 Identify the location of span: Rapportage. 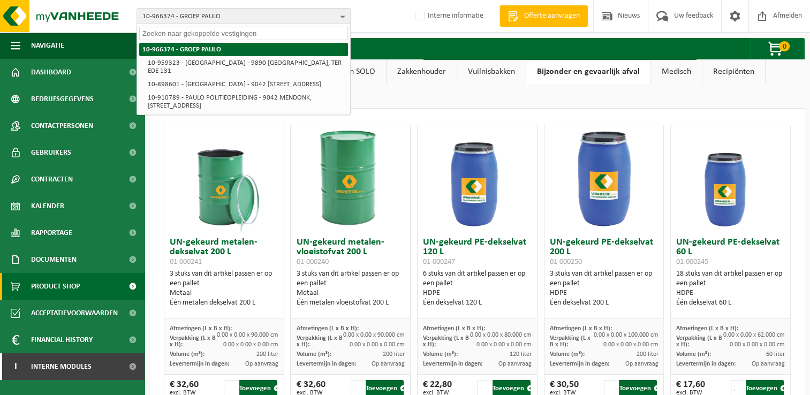
(51, 233).